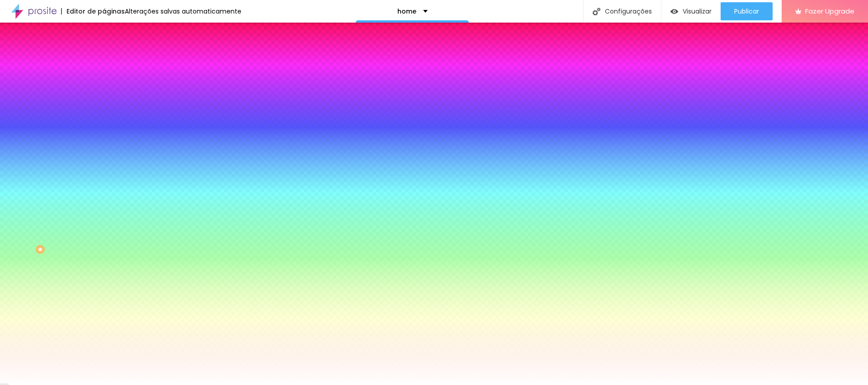 The width and height of the screenshot is (868, 385). What do you see at coordinates (674, 11) in the screenshot?
I see `img: view-1.svg` at bounding box center [674, 11].